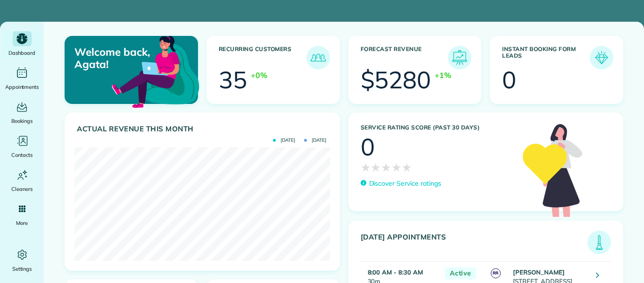 The height and width of the screenshot is (283, 644). I want to click on span: Dashboard, so click(21, 53).